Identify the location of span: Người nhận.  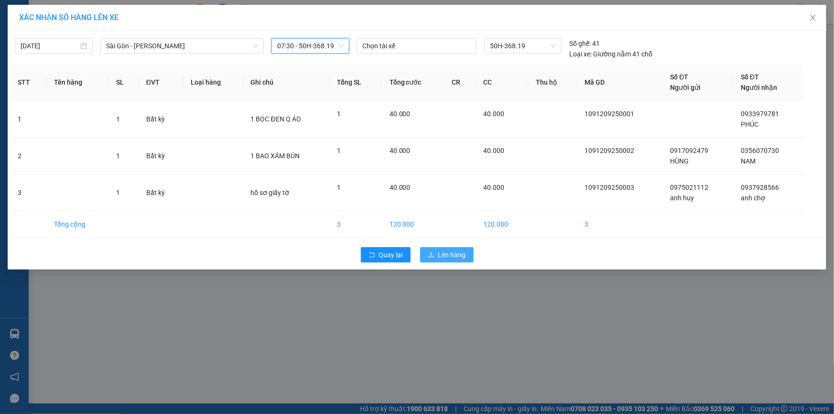
(759, 87).